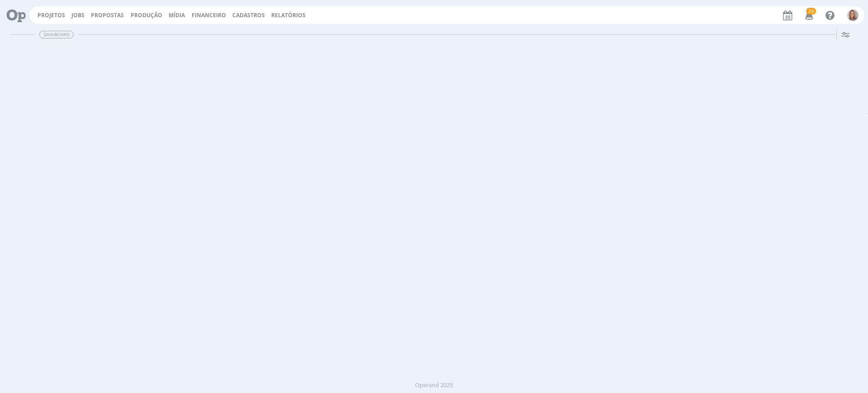 This screenshot has height=393, width=868. What do you see at coordinates (177, 16) in the screenshot?
I see `button: Mídia` at bounding box center [177, 16].